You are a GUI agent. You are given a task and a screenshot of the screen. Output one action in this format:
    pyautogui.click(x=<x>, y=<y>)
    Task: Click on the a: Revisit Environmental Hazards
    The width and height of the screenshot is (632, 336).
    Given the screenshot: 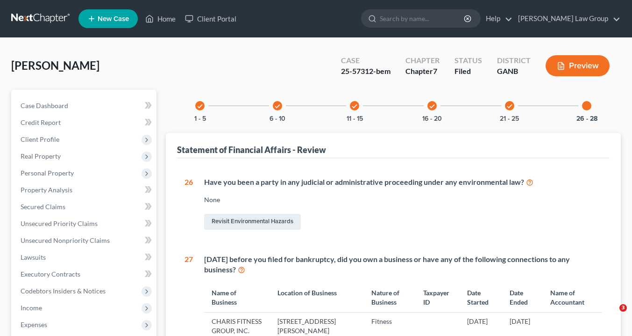 What is the action you would take?
    pyautogui.click(x=252, y=222)
    